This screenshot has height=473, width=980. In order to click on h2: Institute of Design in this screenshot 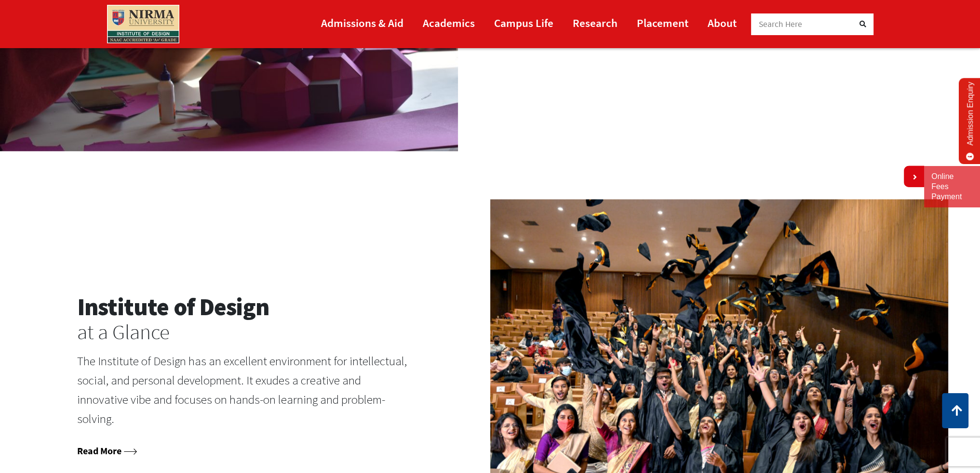, I will do `click(245, 308)`.